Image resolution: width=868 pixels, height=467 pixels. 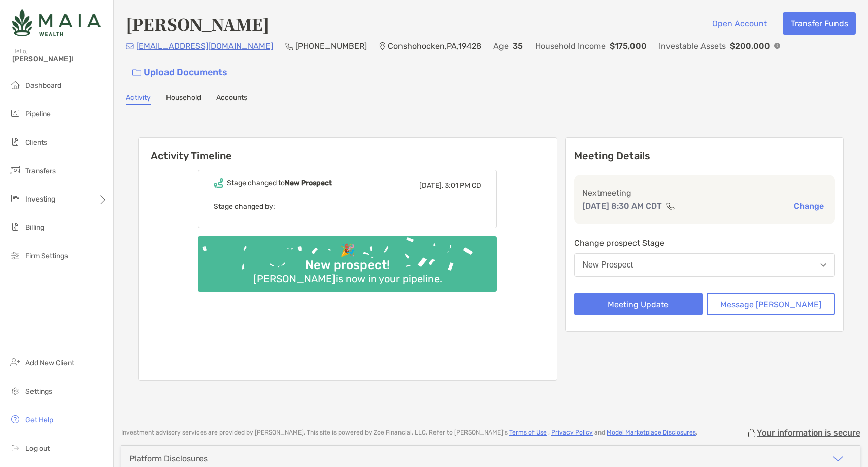 I want to click on a: Upload Documents, so click(x=179, y=72).